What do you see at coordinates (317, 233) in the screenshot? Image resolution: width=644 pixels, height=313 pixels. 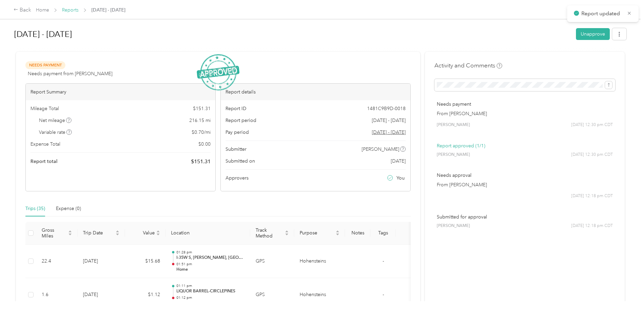 I see `span: Purpose` at bounding box center [317, 233].